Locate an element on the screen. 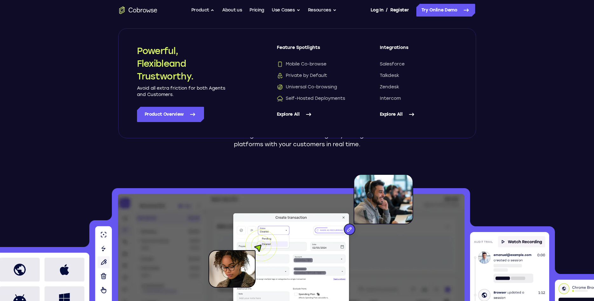 The width and height of the screenshot is (594, 301). p: Avoid all extra friction for both Agents and Customers. is located at coordinates (182, 92).